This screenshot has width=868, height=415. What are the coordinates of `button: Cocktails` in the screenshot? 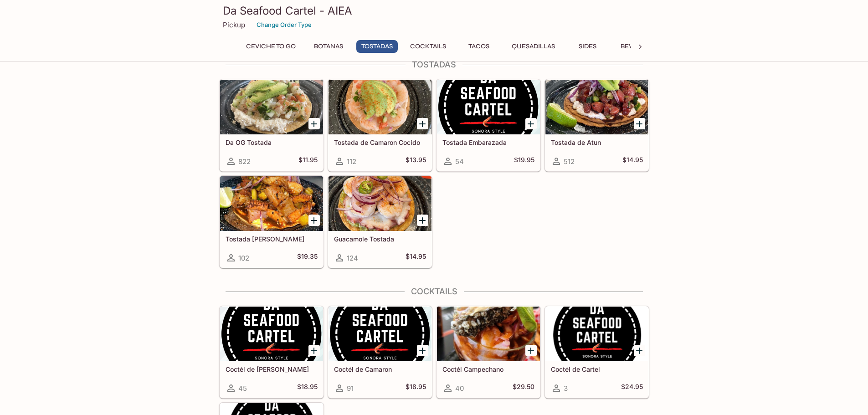 It's located at (428, 46).